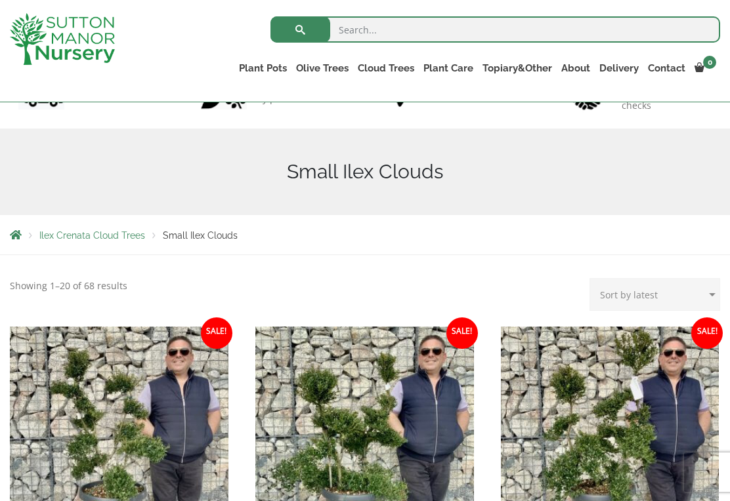 The width and height of the screenshot is (730, 501). Describe the element at coordinates (517, 68) in the screenshot. I see `a: Topiary&Other` at that location.